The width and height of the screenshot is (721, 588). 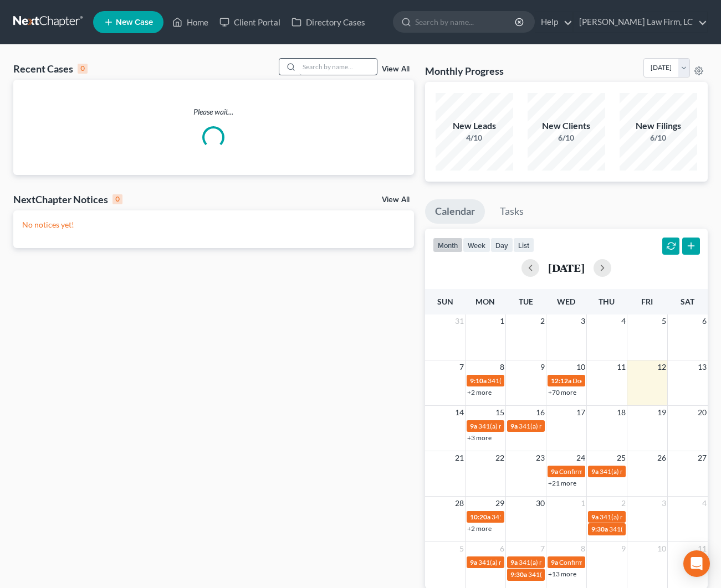 I want to click on div: 0, so click(x=118, y=199).